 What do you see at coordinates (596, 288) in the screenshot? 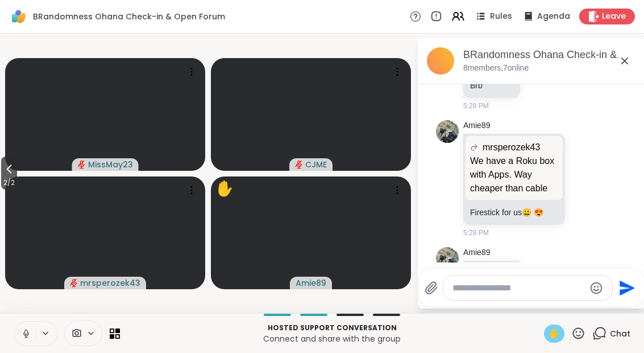
I see `button: Emoji picker` at bounding box center [596, 288].